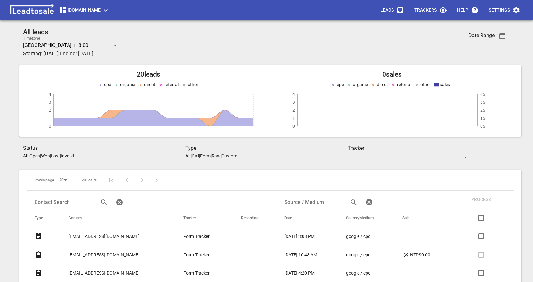 This screenshot has width=533, height=282. What do you see at coordinates (225, 32) in the screenshot?
I see `h2: All leads` at bounding box center [225, 32].